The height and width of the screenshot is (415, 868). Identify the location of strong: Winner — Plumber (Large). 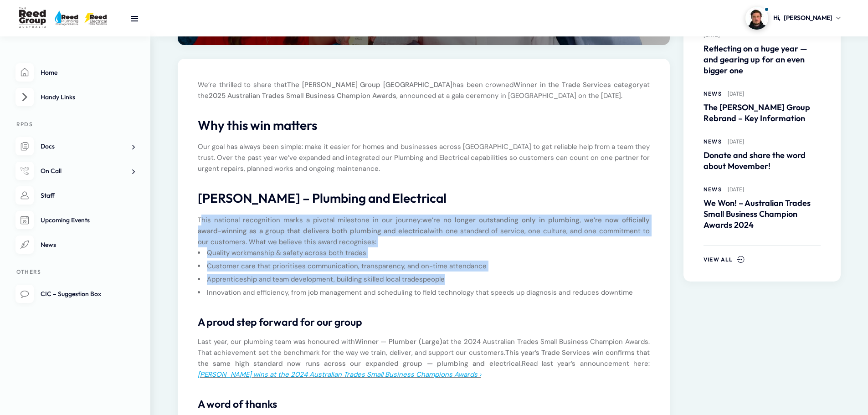
(399, 342).